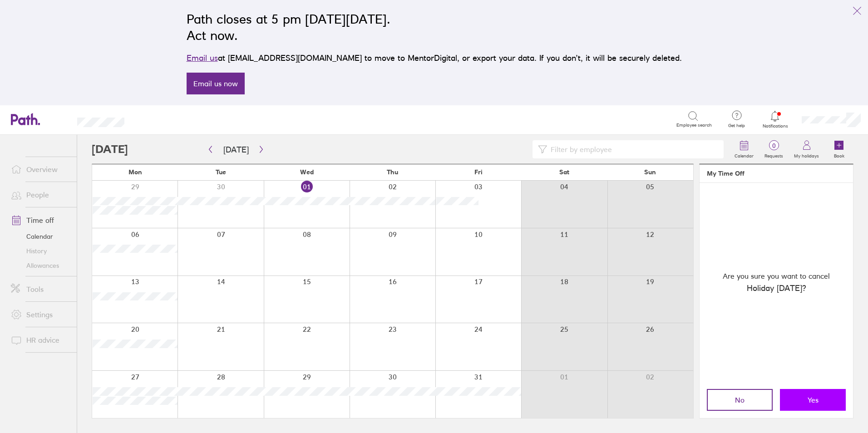 The height and width of the screenshot is (433, 868). What do you see at coordinates (40, 289) in the screenshot?
I see `a: Tools` at bounding box center [40, 289].